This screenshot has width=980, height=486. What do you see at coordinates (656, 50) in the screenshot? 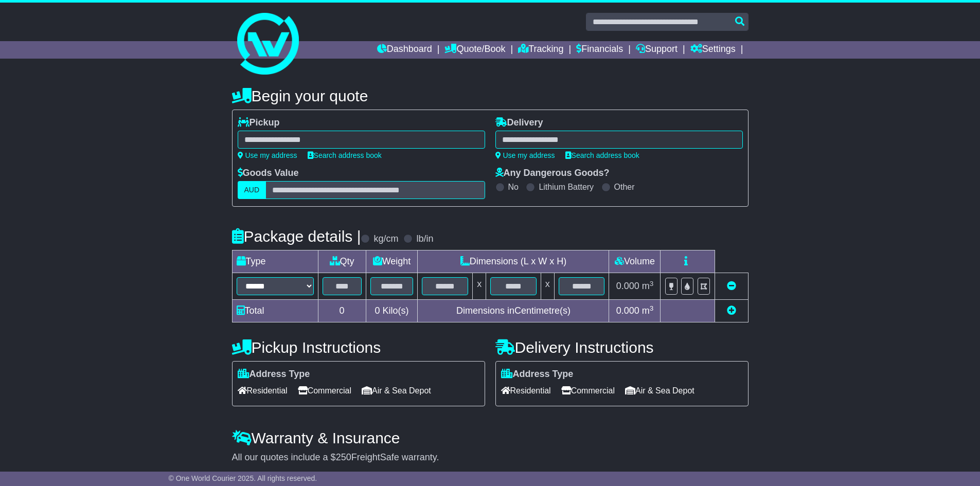
I see `a: Support` at bounding box center [656, 50].